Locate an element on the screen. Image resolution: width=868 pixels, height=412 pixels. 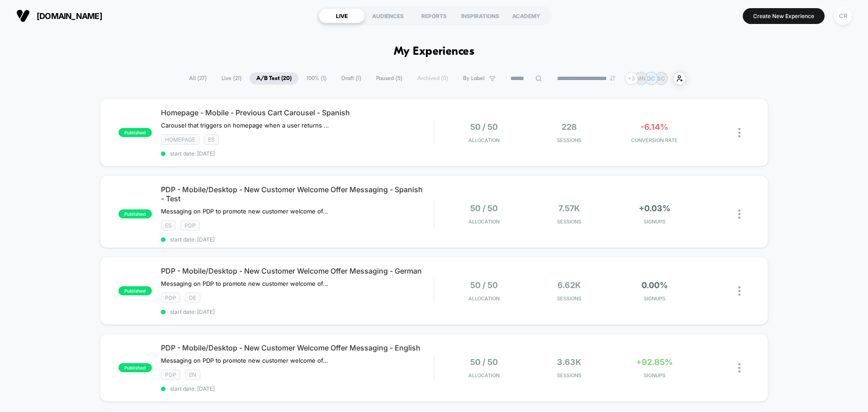
span: 3.63k is located at coordinates (569, 362).